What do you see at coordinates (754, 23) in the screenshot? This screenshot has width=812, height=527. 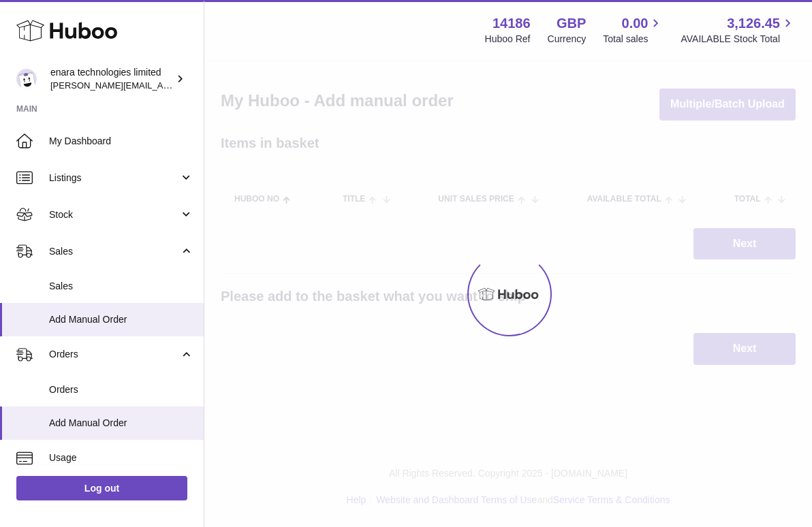 I see `span: 3,126.45` at bounding box center [754, 23].